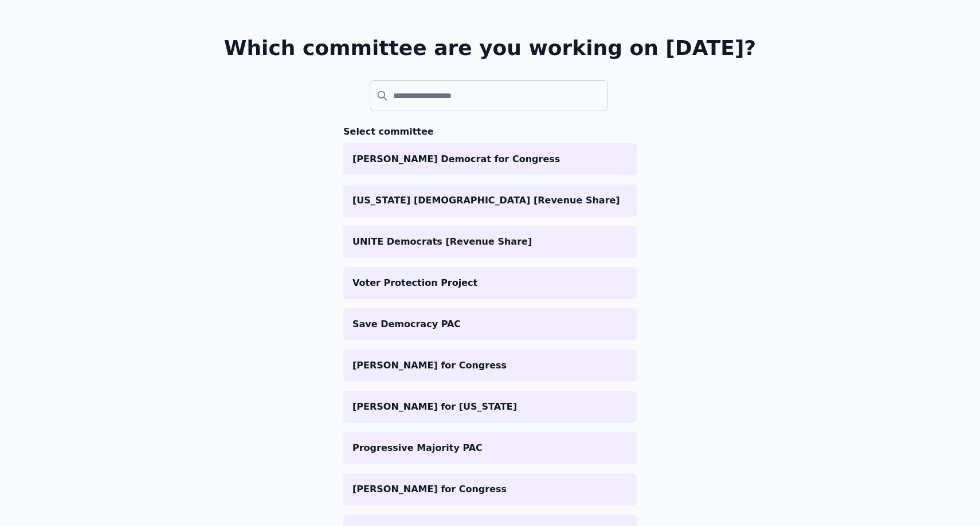 Image resolution: width=980 pixels, height=526 pixels. What do you see at coordinates (490, 324) in the screenshot?
I see `a: Save Democracy PAC` at bounding box center [490, 324].